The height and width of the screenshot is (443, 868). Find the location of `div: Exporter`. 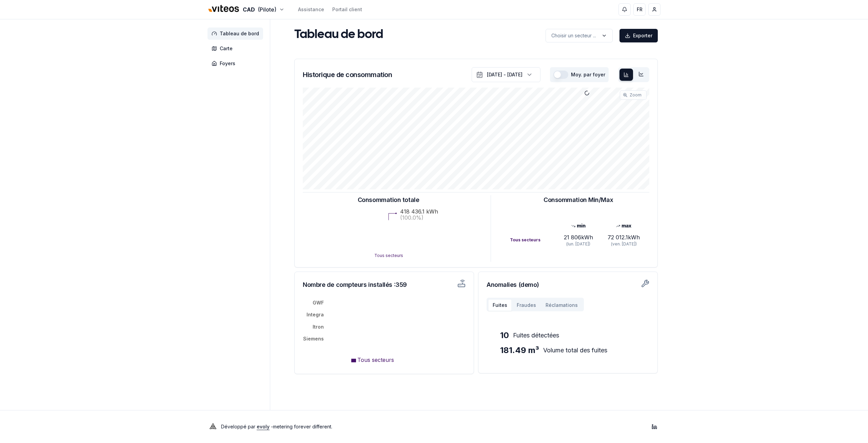

div: Exporter is located at coordinates (639, 36).